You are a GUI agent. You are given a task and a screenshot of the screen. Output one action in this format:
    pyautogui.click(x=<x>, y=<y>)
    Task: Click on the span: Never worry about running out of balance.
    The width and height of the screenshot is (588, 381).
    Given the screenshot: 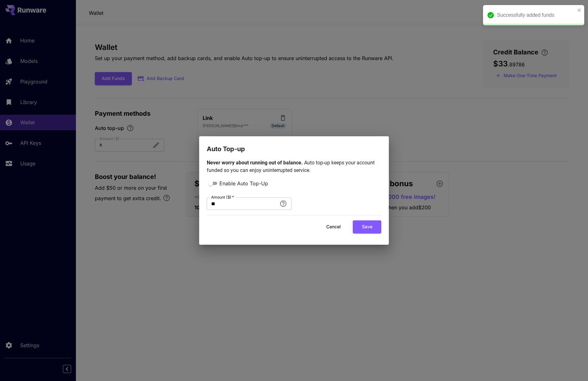 What is the action you would take?
    pyautogui.click(x=256, y=162)
    